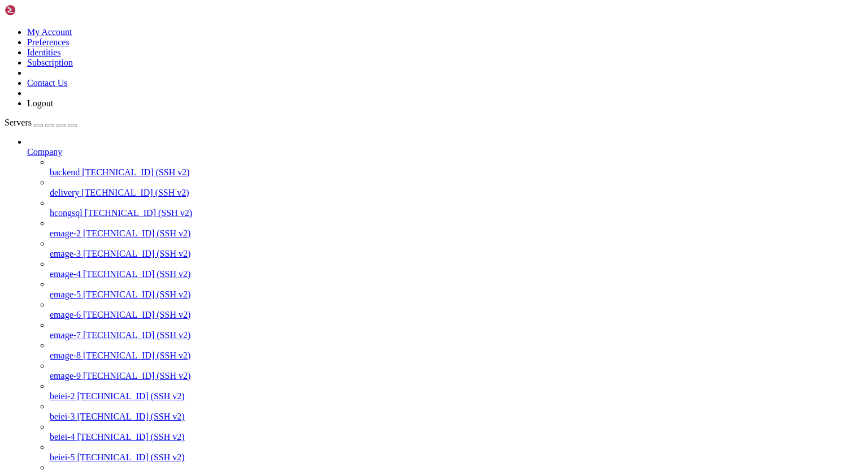  Describe the element at coordinates (65, 375) in the screenshot. I see `span: emage-9` at that location.